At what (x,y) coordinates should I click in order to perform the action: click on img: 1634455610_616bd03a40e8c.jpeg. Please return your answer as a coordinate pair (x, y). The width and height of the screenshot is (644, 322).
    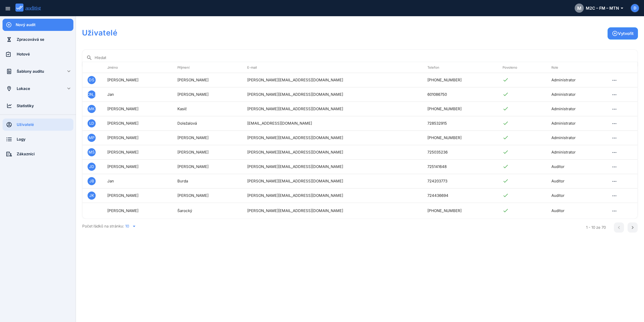
    Looking at the image, I should click on (93, 210).